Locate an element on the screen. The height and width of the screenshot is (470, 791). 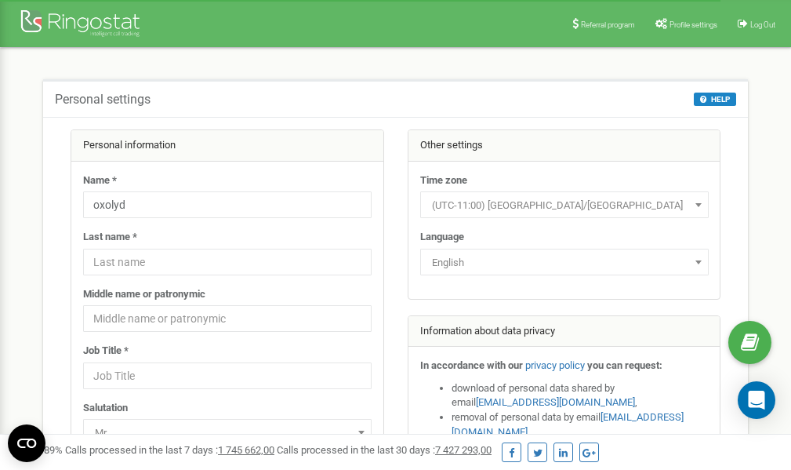
label: Name * is located at coordinates (100, 180).